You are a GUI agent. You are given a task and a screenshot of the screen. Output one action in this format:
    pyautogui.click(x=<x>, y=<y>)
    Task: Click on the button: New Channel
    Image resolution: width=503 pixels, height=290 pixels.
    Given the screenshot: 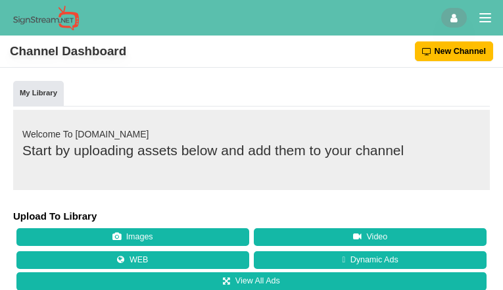 What is the action you would take?
    pyautogui.click(x=454, y=51)
    